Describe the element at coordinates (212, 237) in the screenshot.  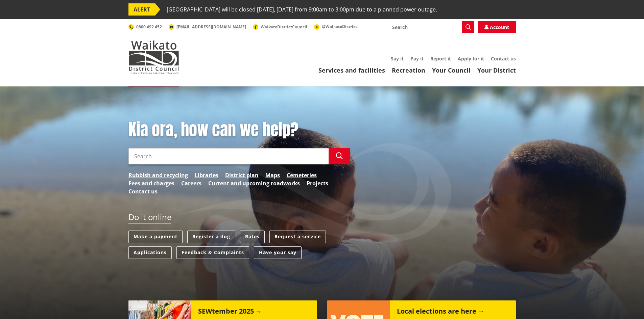
I see `a: Register a dog` at that location.